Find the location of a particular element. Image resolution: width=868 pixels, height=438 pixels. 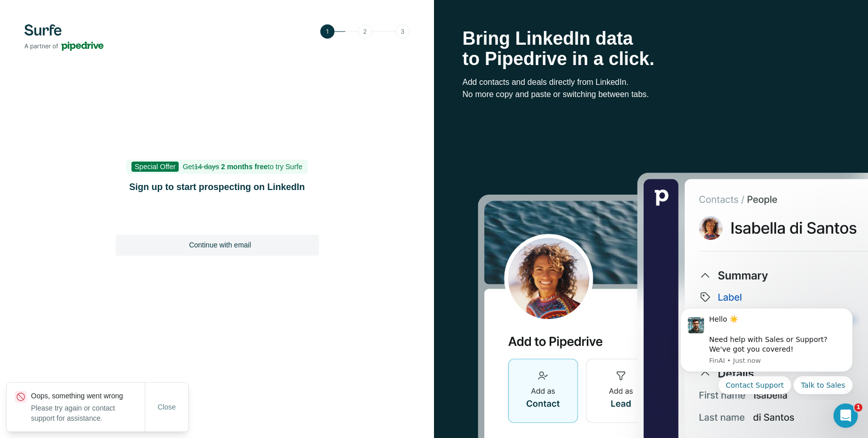

div: Message content is located at coordinates (112, 36).